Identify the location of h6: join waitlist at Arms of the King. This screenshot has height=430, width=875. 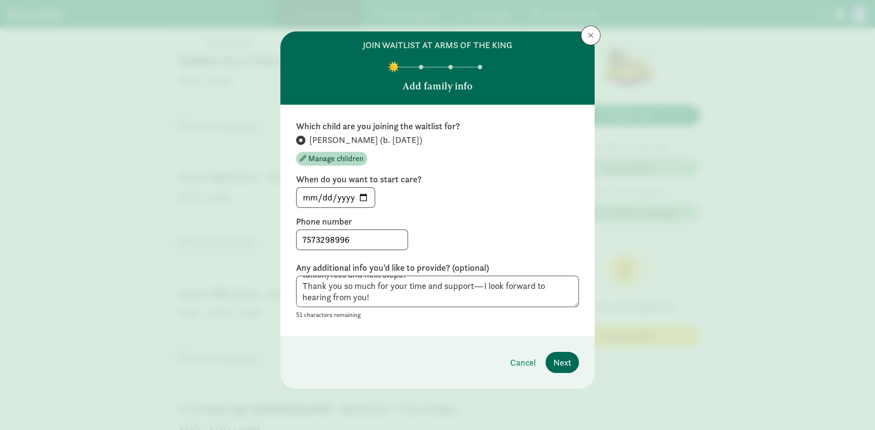
(438, 45).